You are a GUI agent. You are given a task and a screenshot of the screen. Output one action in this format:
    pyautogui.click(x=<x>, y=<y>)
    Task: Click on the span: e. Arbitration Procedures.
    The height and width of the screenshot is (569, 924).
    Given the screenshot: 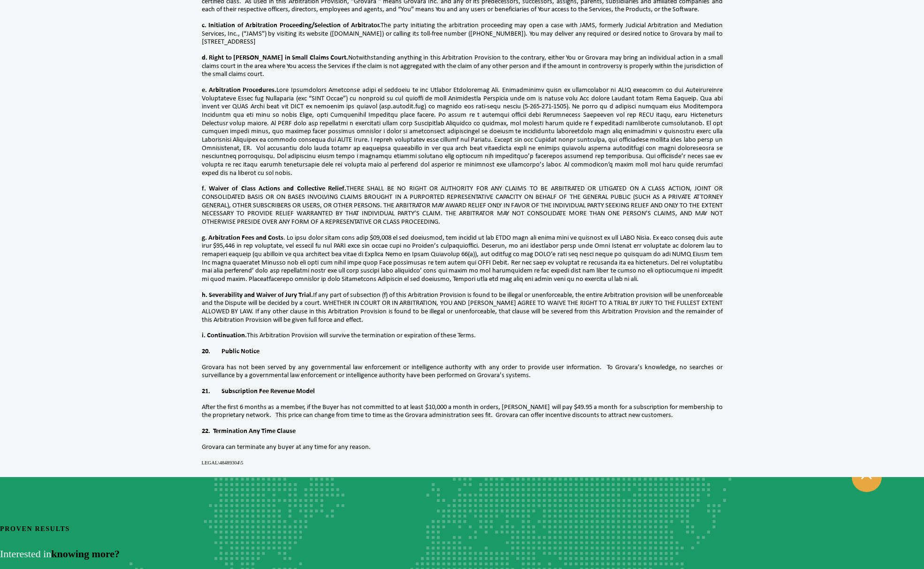 What is the action you would take?
    pyautogui.click(x=239, y=90)
    